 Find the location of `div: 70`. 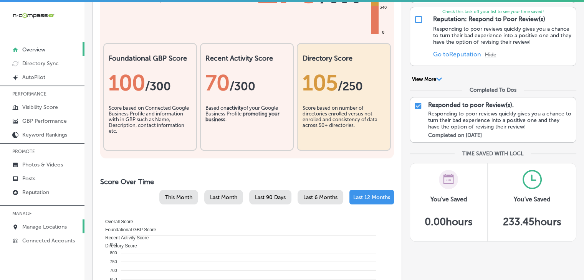

div: 70 is located at coordinates (247, 83).